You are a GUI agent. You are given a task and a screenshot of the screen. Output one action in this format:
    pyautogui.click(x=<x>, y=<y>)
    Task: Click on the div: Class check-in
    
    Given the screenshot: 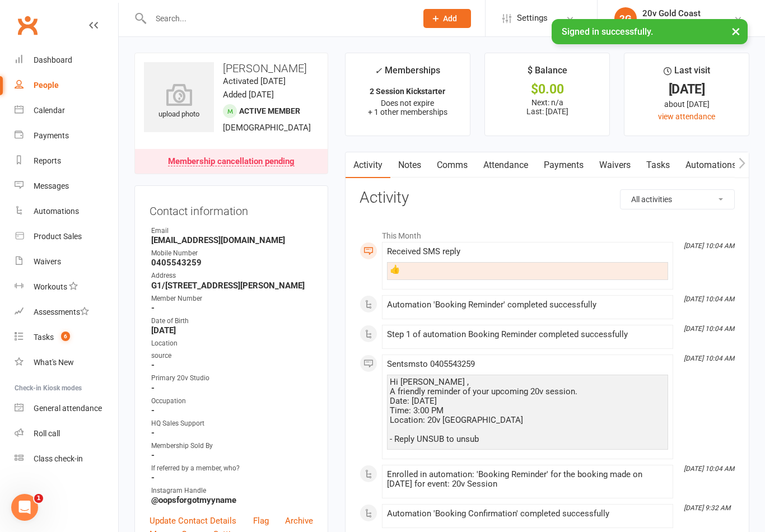 What is the action you would take?
    pyautogui.click(x=59, y=459)
    